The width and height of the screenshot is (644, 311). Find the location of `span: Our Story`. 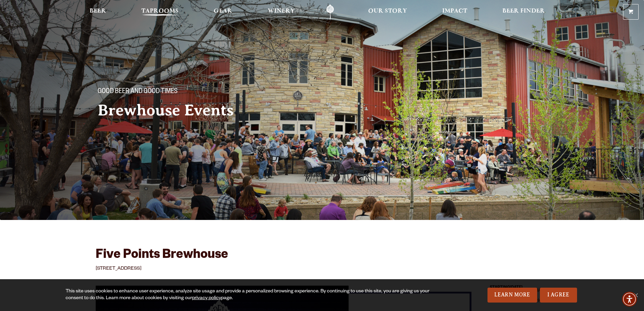

span: Our Story is located at coordinates (388, 11).